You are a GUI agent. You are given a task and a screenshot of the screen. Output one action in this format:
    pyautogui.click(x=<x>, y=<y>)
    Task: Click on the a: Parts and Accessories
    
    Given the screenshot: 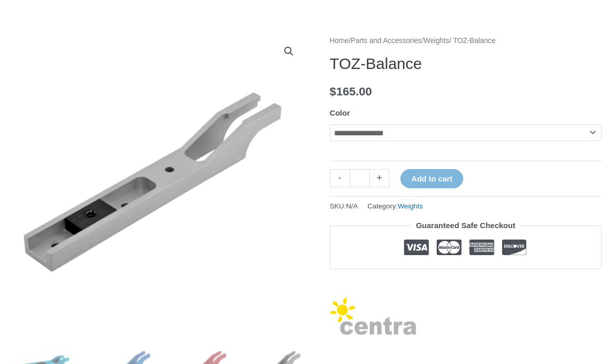 What is the action you would take?
    pyautogui.click(x=386, y=40)
    